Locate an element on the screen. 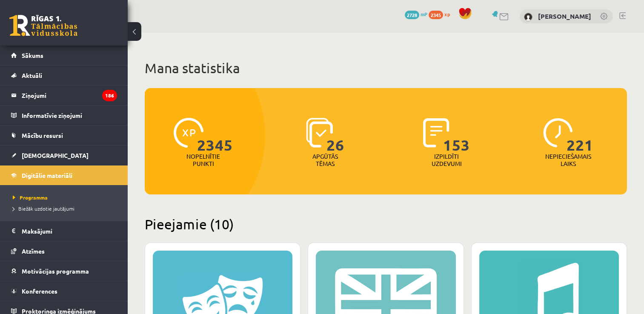 The image size is (644, 314). h2: Pieejamie (10) is located at coordinates (386, 223).